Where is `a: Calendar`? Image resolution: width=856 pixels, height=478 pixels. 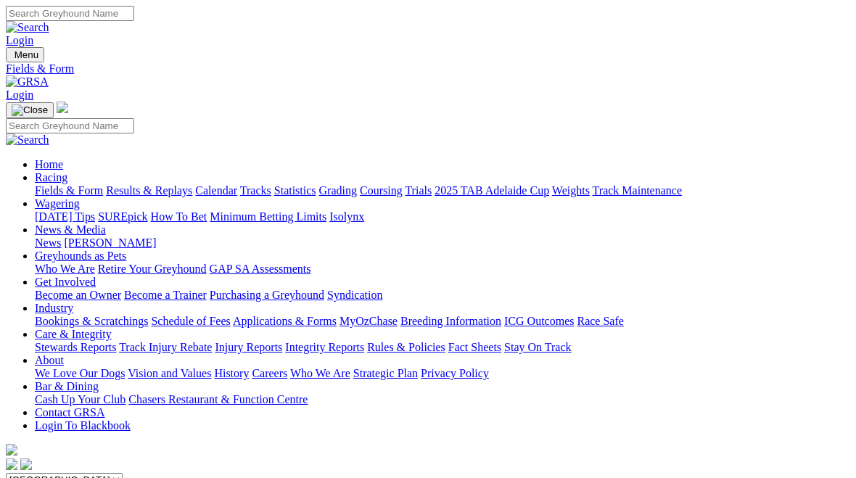
a: Calendar is located at coordinates (216, 190).